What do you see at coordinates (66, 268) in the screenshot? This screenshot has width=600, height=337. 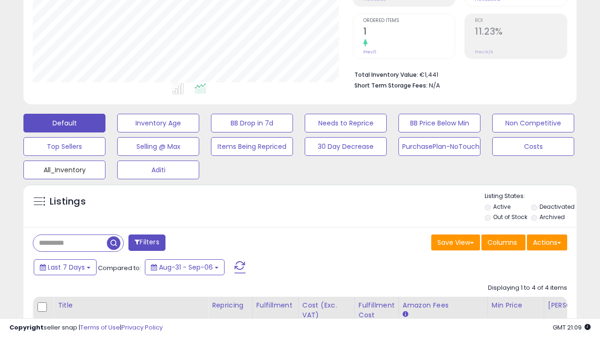 I see `span: Last 7 Days` at bounding box center [66, 268].